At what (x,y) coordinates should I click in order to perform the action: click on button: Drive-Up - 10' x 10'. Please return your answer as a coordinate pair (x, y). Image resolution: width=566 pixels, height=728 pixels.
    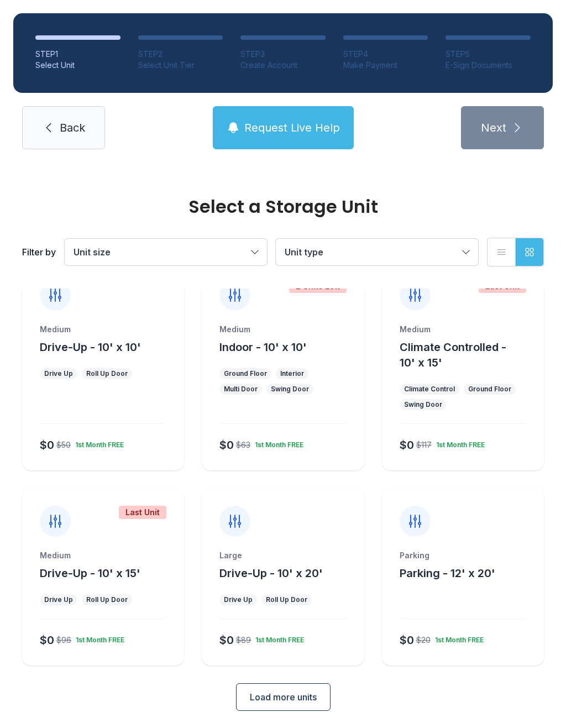
    Looking at the image, I should click on (90, 347).